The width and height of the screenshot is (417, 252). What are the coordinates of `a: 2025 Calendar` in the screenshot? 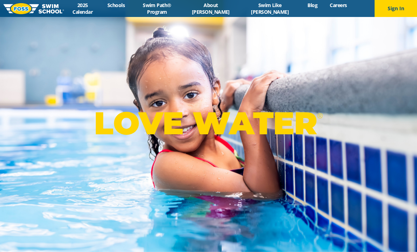 It's located at (82, 8).